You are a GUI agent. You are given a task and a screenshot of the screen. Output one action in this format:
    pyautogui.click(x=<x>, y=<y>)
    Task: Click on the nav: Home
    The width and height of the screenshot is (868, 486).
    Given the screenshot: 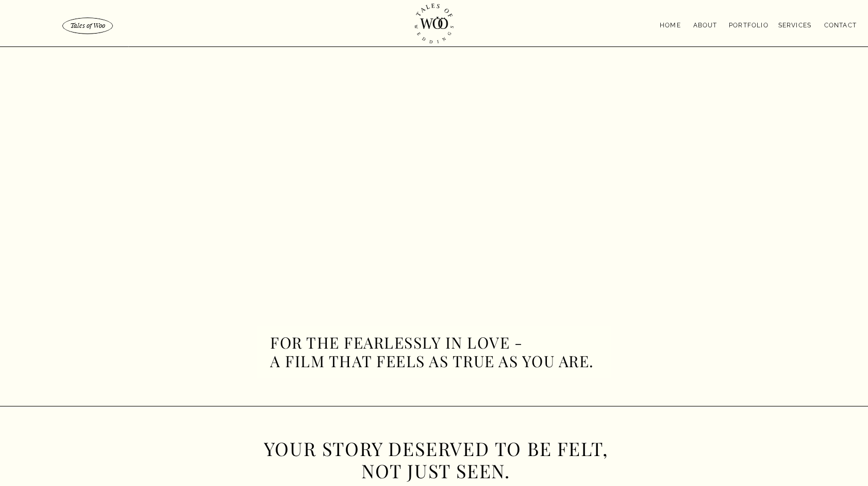 What is the action you would take?
    pyautogui.click(x=672, y=24)
    